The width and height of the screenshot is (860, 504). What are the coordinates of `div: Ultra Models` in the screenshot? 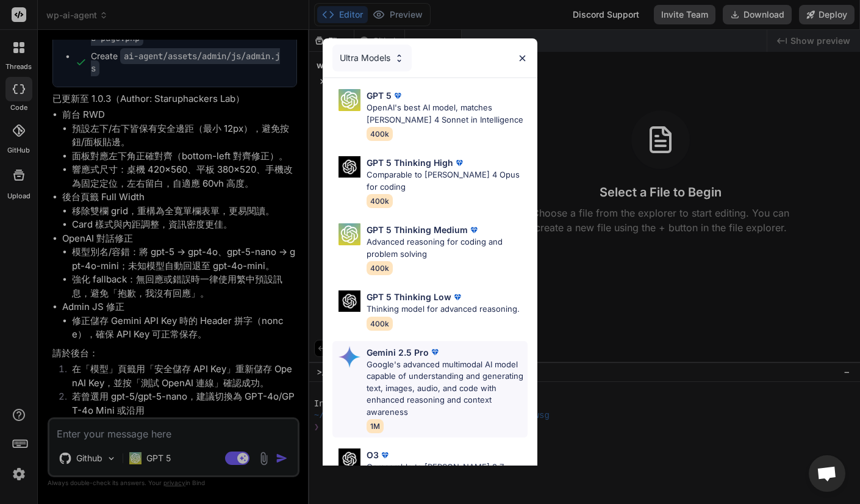 It's located at (372, 58).